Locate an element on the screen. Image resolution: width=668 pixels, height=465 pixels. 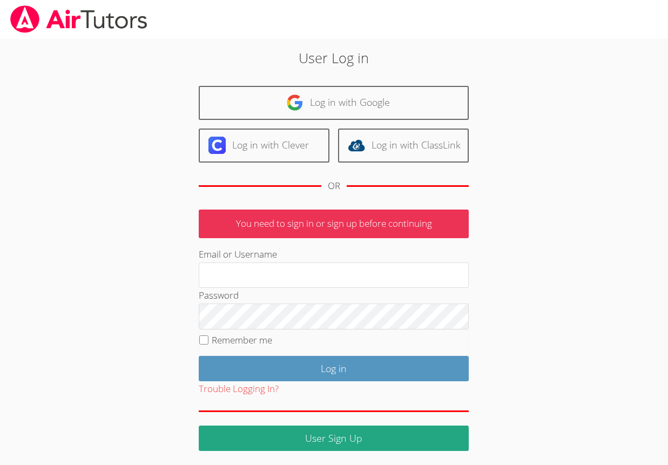
label: Remember me is located at coordinates (242, 340).